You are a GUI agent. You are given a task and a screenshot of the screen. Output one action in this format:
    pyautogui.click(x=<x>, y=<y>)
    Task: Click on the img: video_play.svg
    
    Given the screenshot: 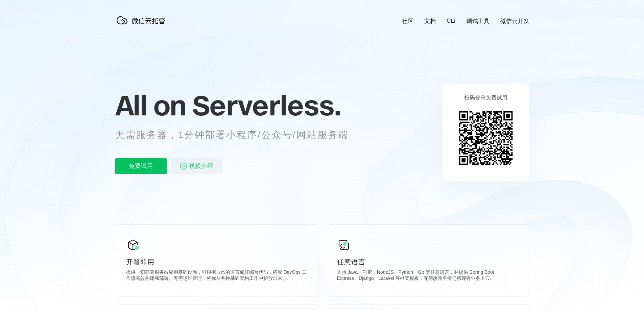 What is the action you would take?
    pyautogui.click(x=183, y=166)
    